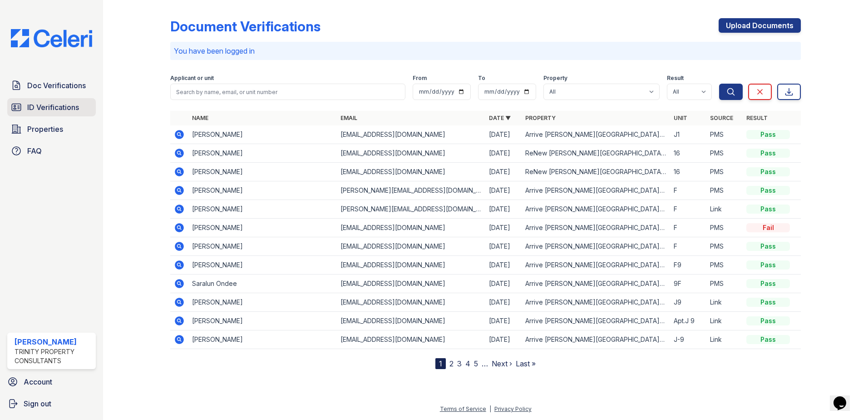 Image resolution: width=868 pixels, height=420 pixels. I want to click on a: Result, so click(757, 118).